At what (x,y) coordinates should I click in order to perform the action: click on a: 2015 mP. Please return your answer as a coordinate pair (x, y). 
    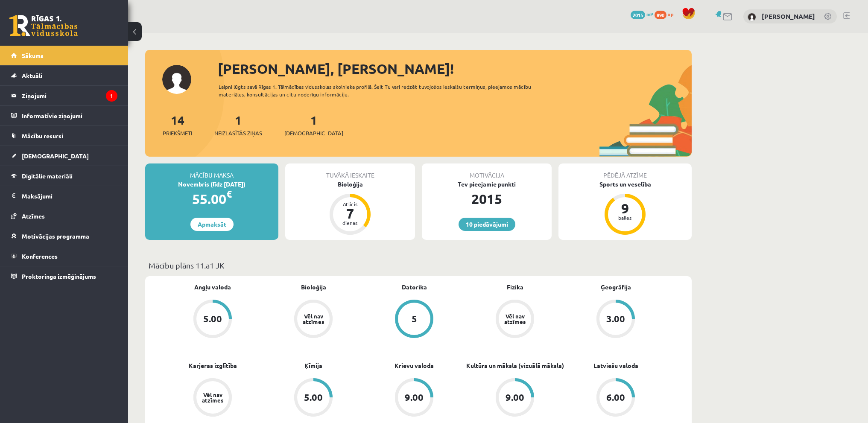
    Looking at the image, I should click on (642, 14).